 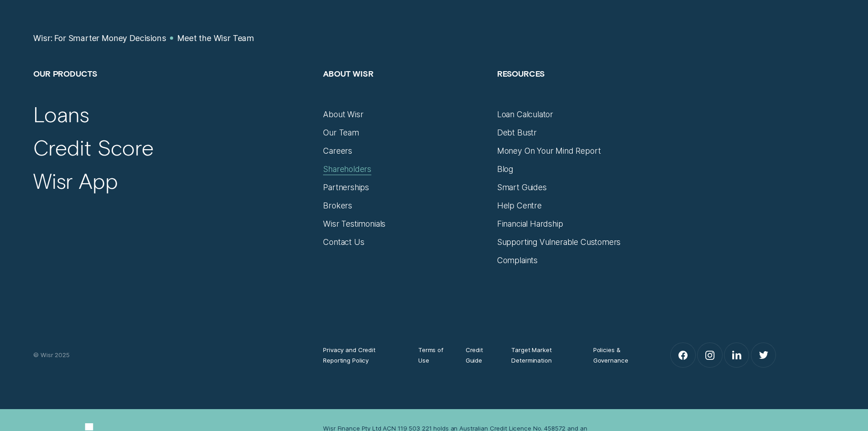 I want to click on div: Blog, so click(x=505, y=169).